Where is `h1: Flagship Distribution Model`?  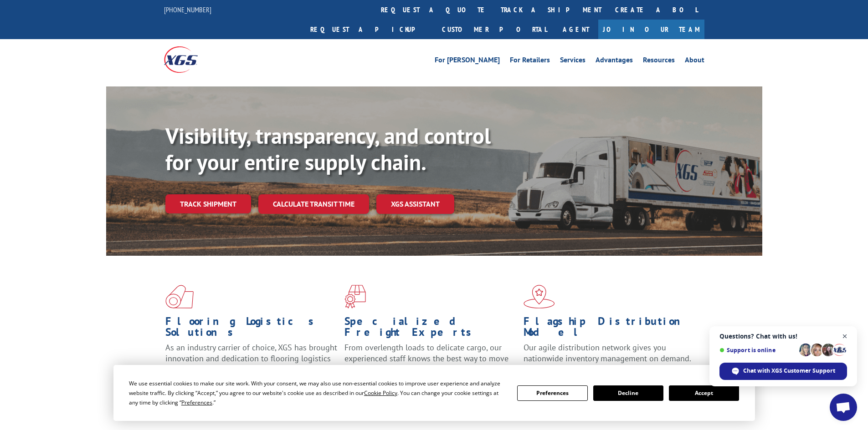 h1: Flagship Distribution Model is located at coordinates (610, 329).